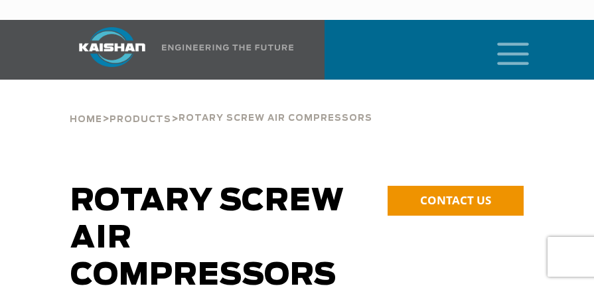  I want to click on span: Home, so click(86, 119).